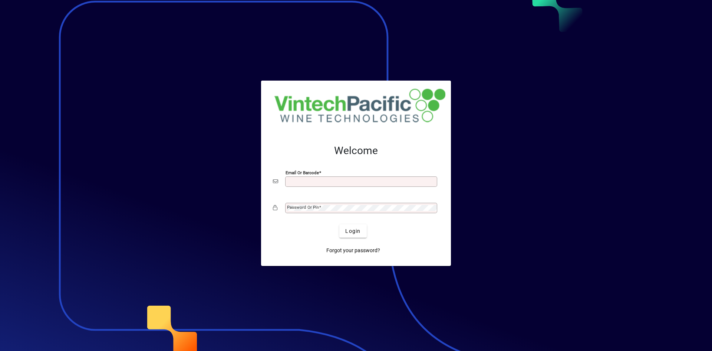 The image size is (712, 351). What do you see at coordinates (356, 151) in the screenshot?
I see `h2: Welcome` at bounding box center [356, 151].